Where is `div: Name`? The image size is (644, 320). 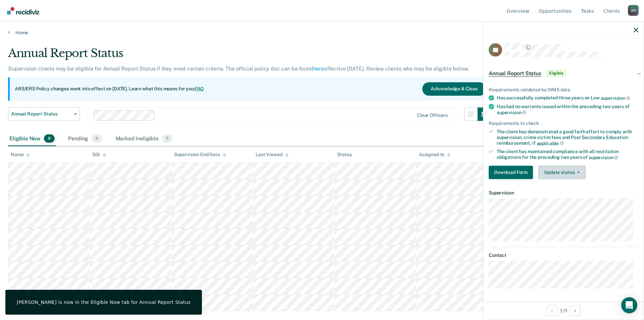
div: Name is located at coordinates (20, 155).